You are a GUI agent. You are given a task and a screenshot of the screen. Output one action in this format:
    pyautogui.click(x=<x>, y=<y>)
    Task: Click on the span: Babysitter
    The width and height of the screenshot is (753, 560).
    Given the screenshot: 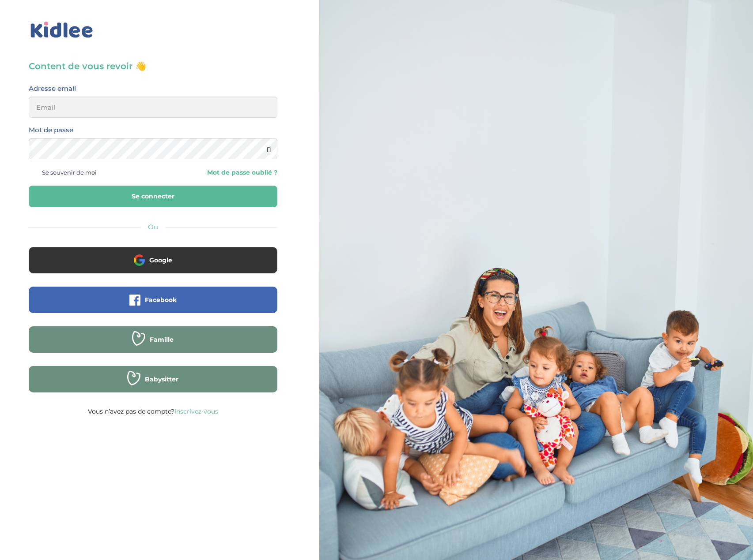 What is the action you would take?
    pyautogui.click(x=162, y=379)
    